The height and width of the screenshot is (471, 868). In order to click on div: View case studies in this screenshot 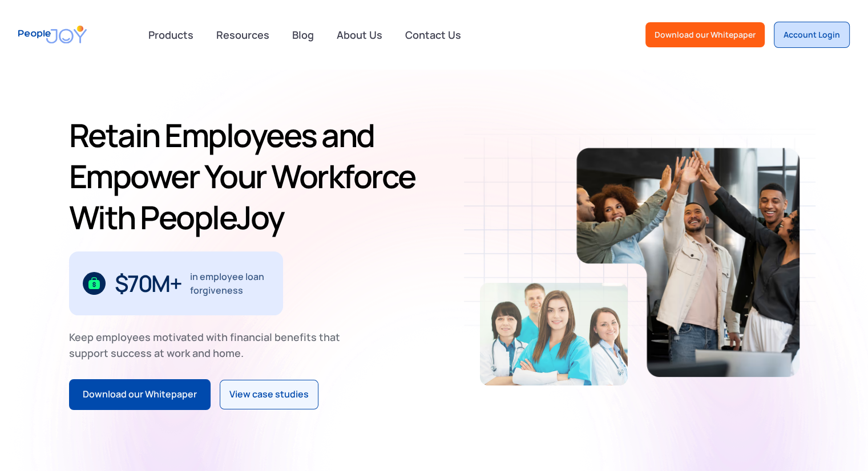, I will do `click(269, 395)`.